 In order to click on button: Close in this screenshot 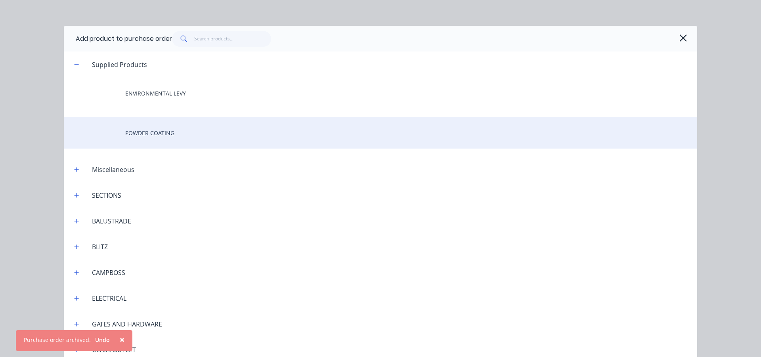, I will do `click(122, 340)`.